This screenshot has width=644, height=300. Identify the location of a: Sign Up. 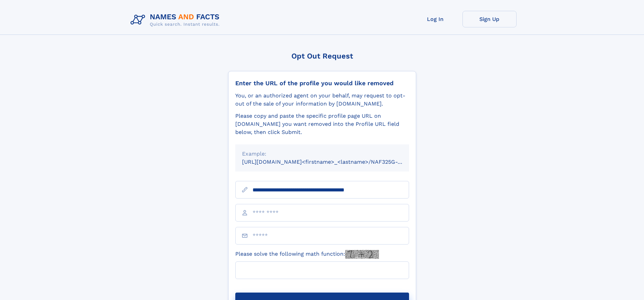
(489, 19).